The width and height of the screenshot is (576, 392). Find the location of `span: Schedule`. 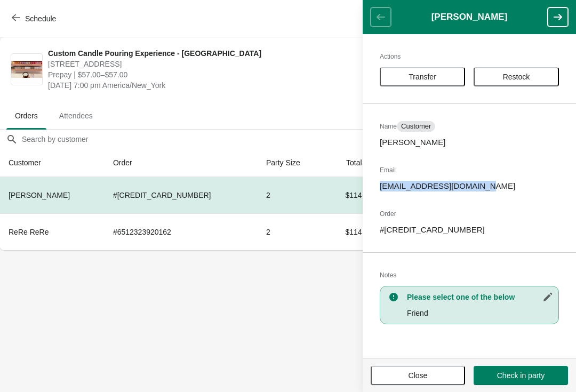

span: Schedule is located at coordinates (40, 18).